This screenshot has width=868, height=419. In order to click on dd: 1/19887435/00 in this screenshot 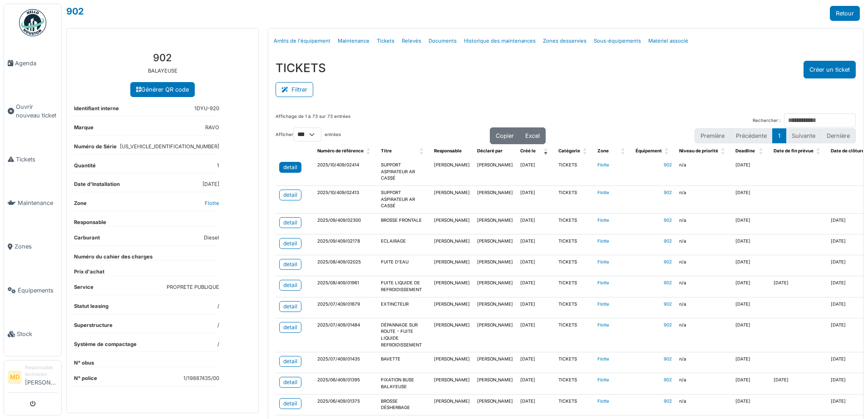, I will do `click(201, 378)`.